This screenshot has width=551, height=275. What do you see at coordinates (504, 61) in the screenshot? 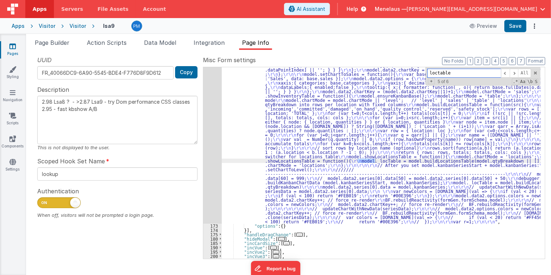
I see `button: 5` at bounding box center [504, 61].